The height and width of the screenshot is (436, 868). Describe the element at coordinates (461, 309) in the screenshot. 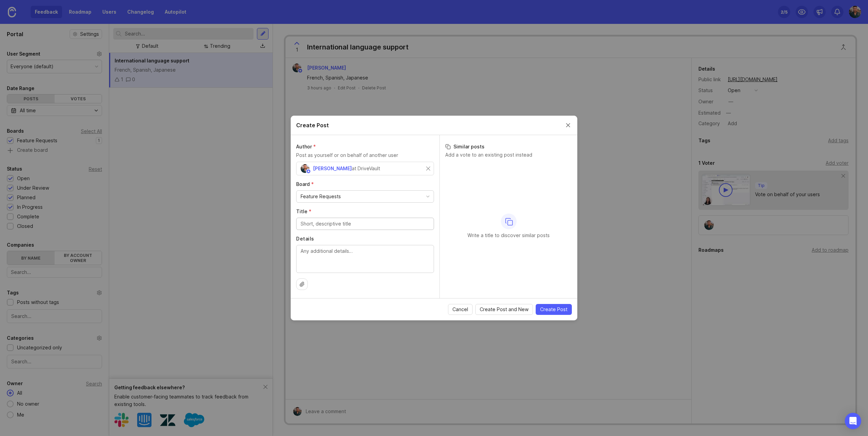

I see `span: Cancel` at that location.